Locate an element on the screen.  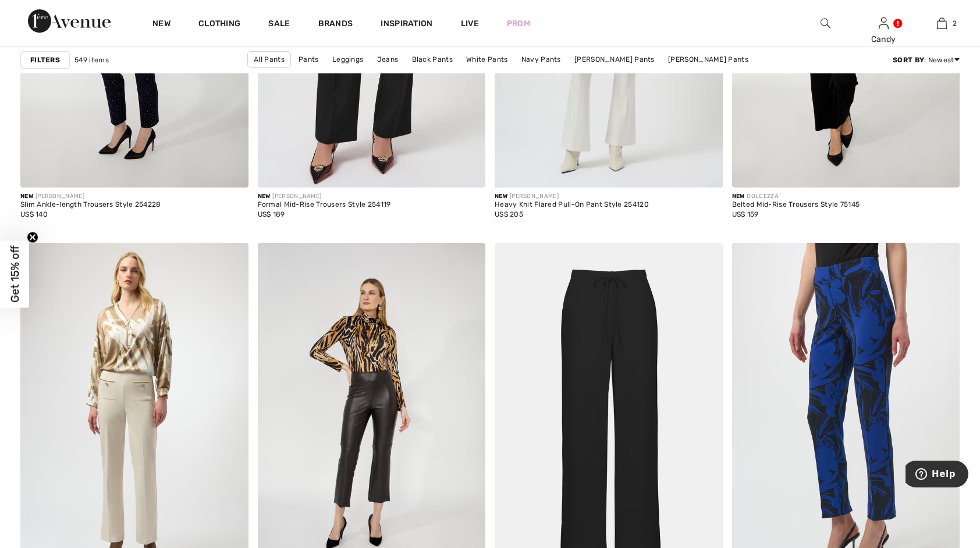
a: Clothing is located at coordinates (219, 25).